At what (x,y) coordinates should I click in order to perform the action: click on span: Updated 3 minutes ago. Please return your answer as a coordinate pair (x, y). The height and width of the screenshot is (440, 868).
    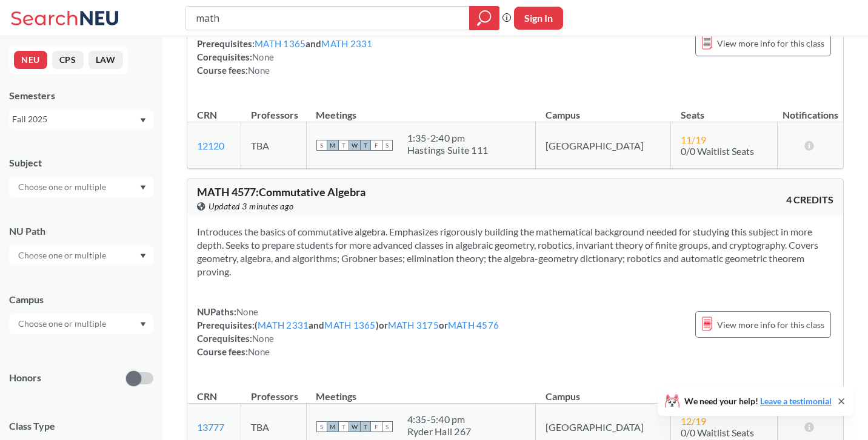
    Looking at the image, I should click on (251, 206).